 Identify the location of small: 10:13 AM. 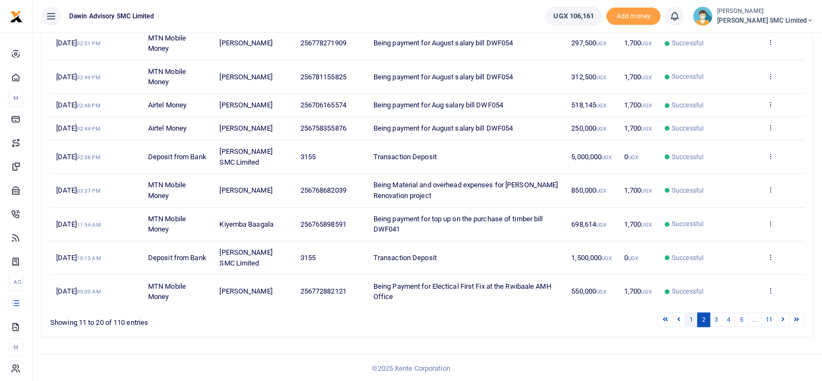
(89, 258).